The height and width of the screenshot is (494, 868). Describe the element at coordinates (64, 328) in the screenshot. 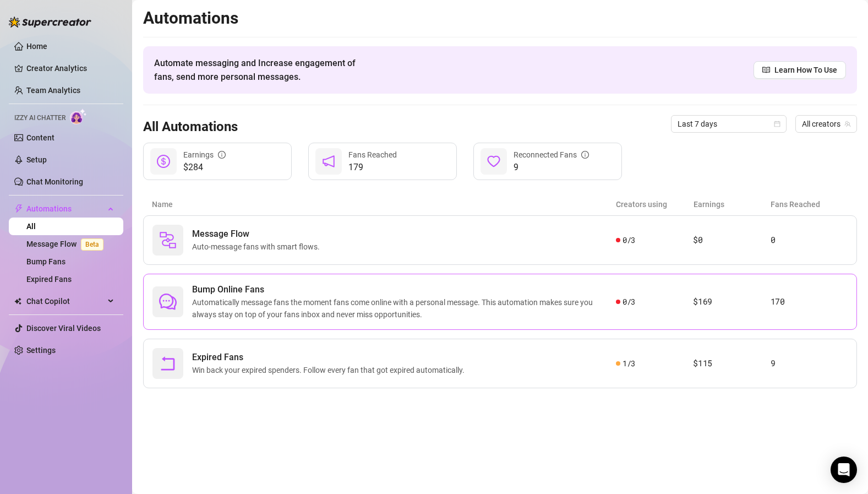

I see `a: Discover Viral Videos` at that location.